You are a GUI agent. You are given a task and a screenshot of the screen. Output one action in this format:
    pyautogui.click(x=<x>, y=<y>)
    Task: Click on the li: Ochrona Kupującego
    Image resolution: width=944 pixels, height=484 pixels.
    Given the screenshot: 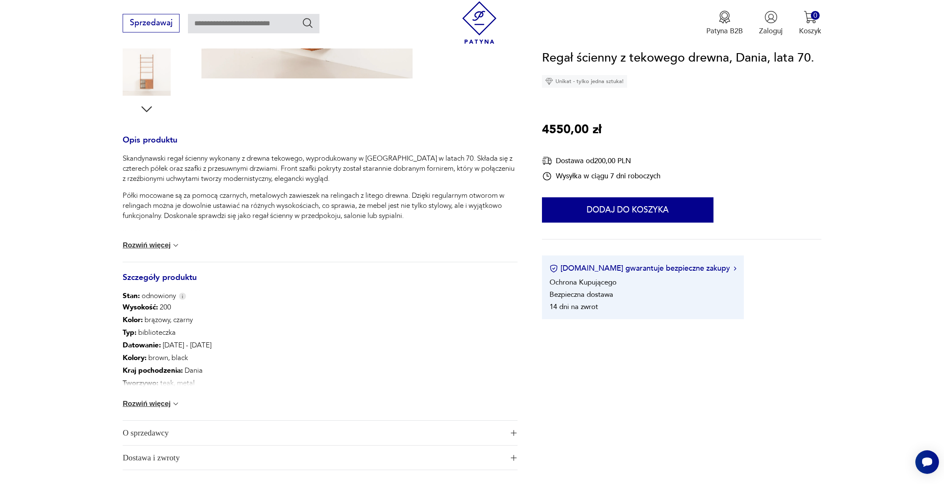 What is the action you would take?
    pyautogui.click(x=583, y=282)
    